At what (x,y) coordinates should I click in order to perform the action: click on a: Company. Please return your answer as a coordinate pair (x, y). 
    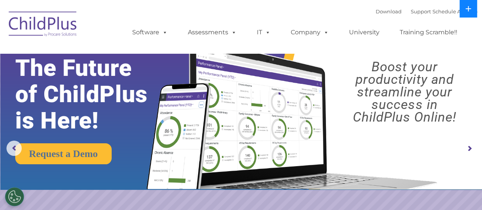
    Looking at the image, I should click on (310, 32).